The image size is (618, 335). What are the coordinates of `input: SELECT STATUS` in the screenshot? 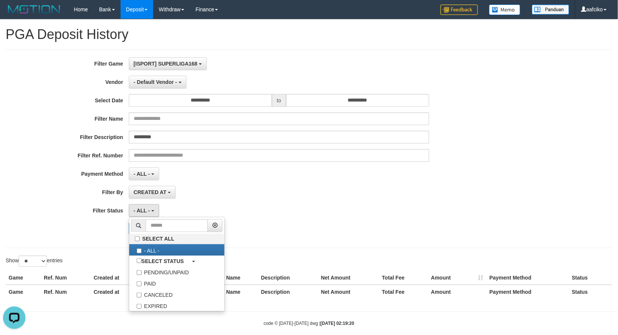 It's located at (139, 260).